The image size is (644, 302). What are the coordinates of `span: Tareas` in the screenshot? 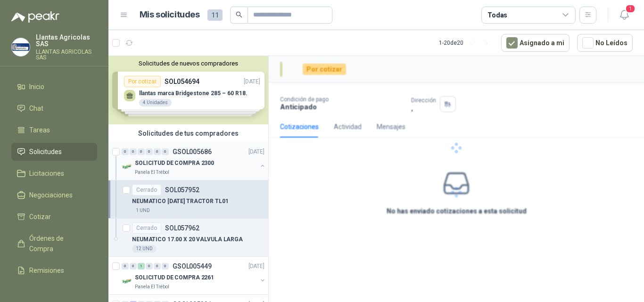 It's located at (40, 130).